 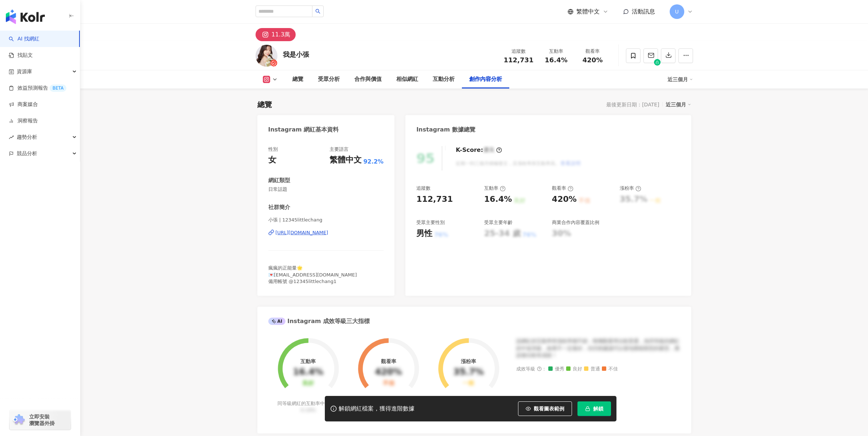 What do you see at coordinates (273, 149) in the screenshot?
I see `div: 性別` at bounding box center [273, 149].